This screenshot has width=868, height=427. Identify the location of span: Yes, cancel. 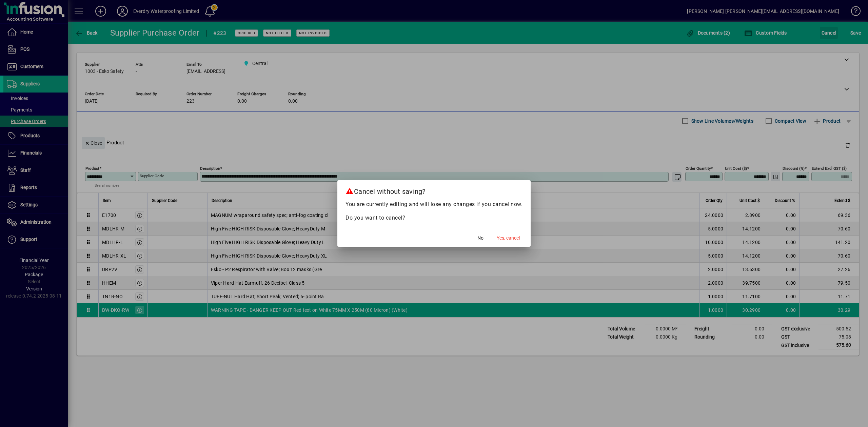
(508, 238).